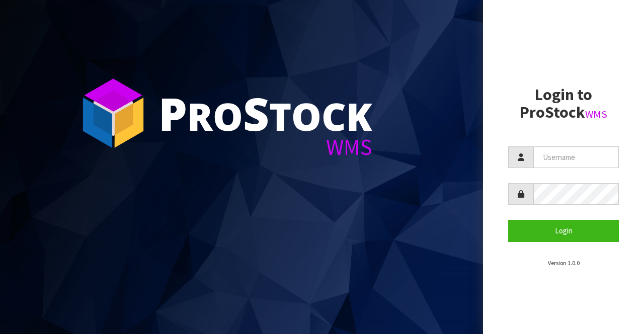 The width and height of the screenshot is (644, 334). I want to click on img: ProStock Cube, so click(113, 113).